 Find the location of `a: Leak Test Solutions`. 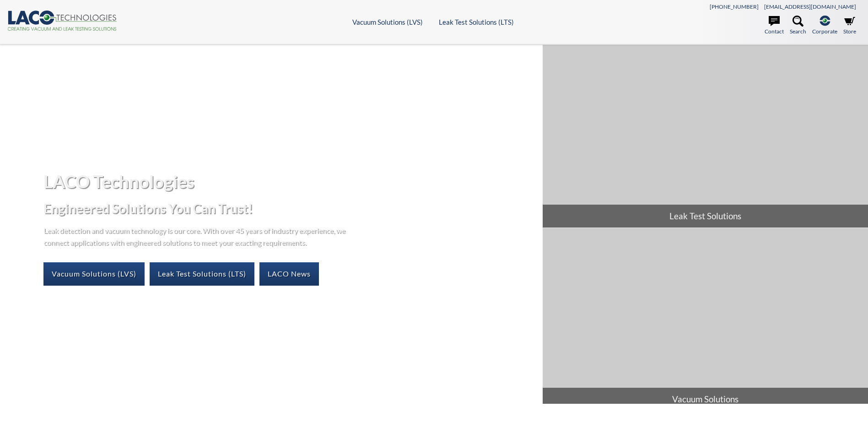

a: Leak Test Solutions is located at coordinates (705, 136).